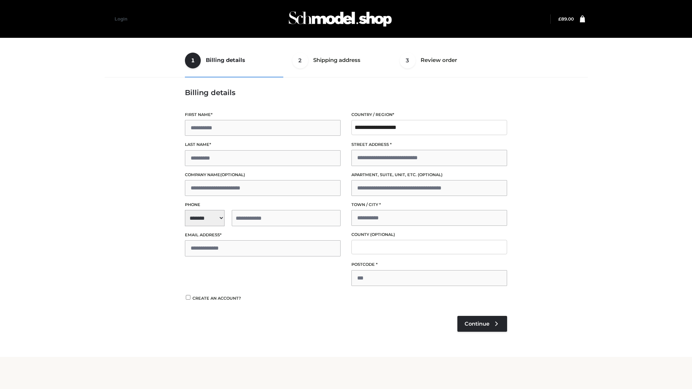 This screenshot has height=389, width=692. I want to click on label: Last name, so click(263, 144).